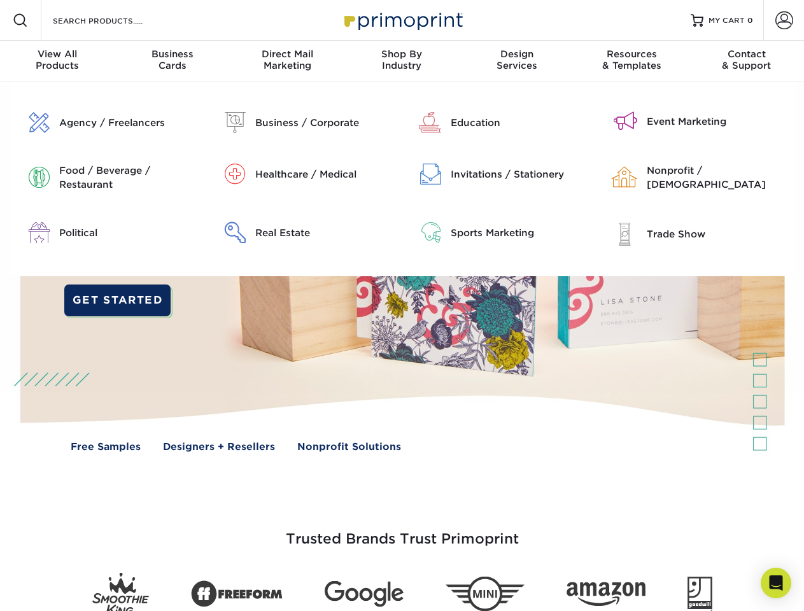 The image size is (804, 611). Describe the element at coordinates (172, 54) in the screenshot. I see `span: Business` at that location.